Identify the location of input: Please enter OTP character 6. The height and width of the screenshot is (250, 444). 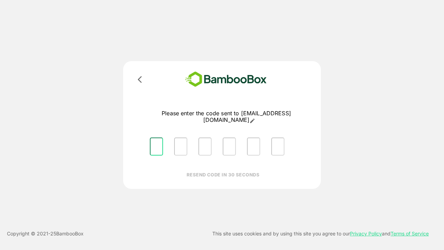
(278, 146).